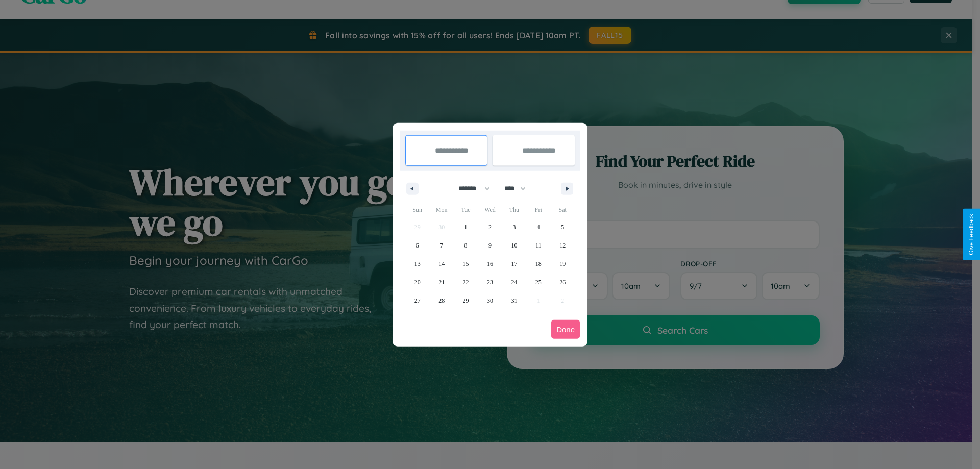 The height and width of the screenshot is (469, 980). I want to click on span: Sat, so click(563, 210).